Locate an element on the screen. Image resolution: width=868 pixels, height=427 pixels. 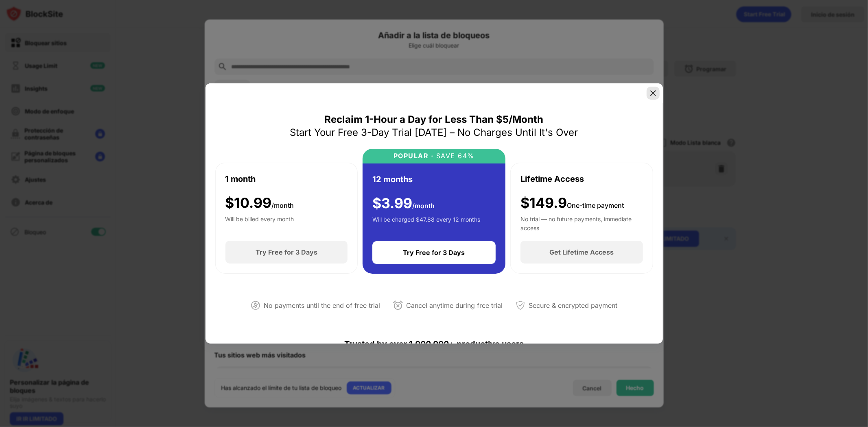
div: Trusted by over 1,000,000+ productive users is located at coordinates (434, 344).